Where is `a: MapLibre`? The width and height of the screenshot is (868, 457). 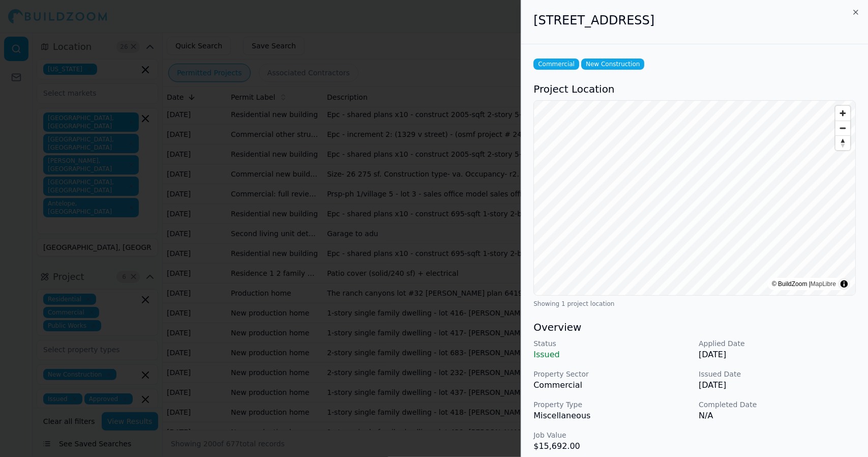 a: MapLibre is located at coordinates (823, 284).